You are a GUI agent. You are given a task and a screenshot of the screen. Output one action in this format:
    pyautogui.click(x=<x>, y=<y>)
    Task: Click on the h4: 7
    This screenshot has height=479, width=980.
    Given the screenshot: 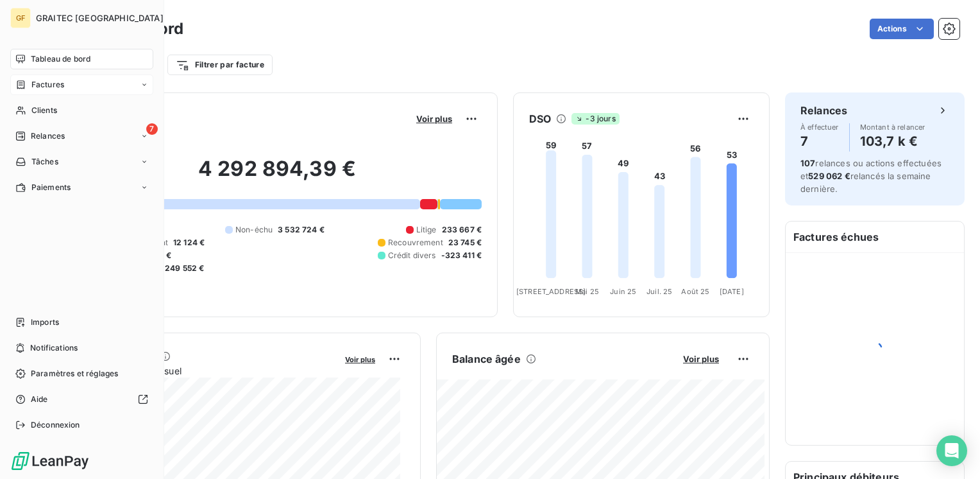 What is the action you would take?
    pyautogui.click(x=820, y=141)
    